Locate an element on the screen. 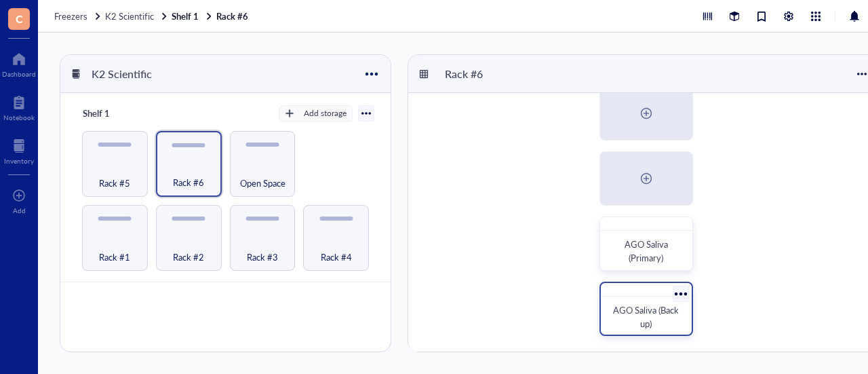 The image size is (868, 374). div: Dashboard is located at coordinates (19, 74).